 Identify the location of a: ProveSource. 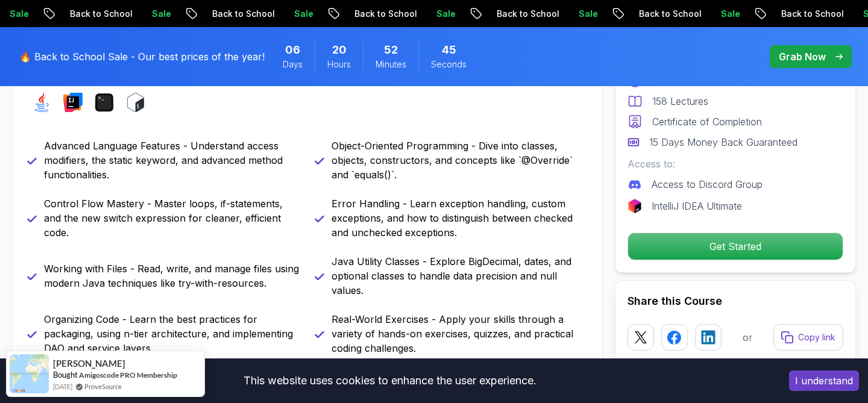
(103, 386).